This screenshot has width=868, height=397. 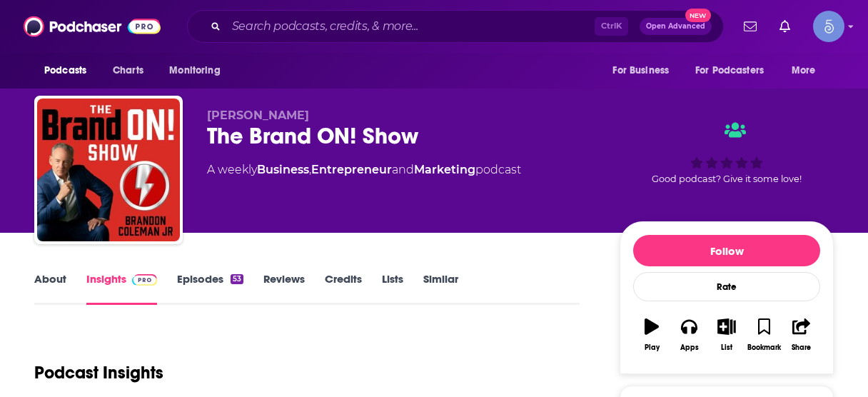 What do you see at coordinates (109, 170) in the screenshot?
I see `img: The Brand ON! Show` at bounding box center [109, 170].